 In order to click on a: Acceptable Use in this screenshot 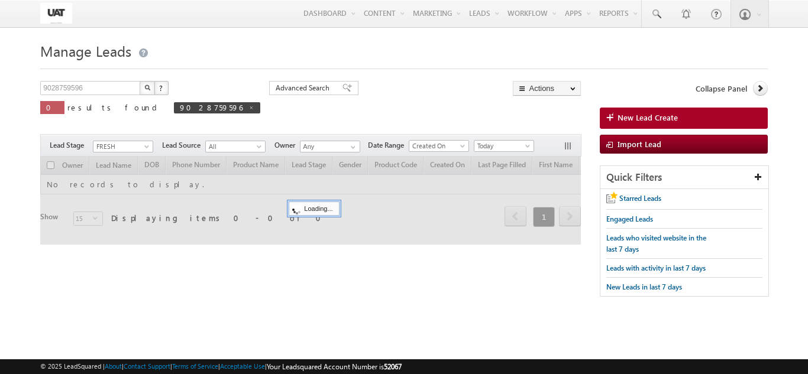, I will do `click(242, 366)`.